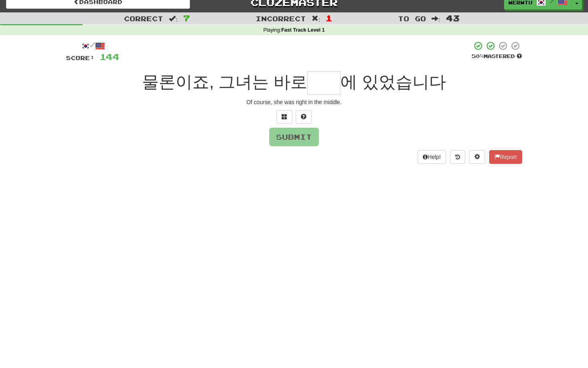 The width and height of the screenshot is (588, 368). I want to click on span: 50 %, so click(478, 56).